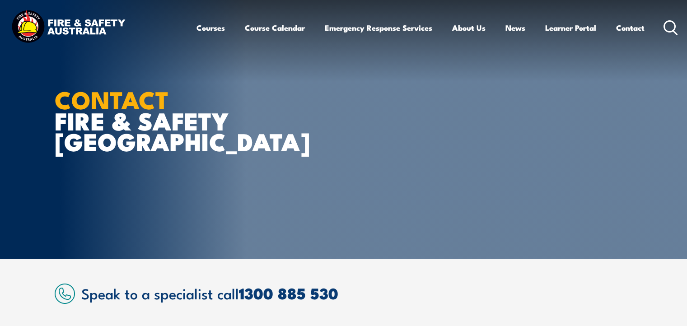 The height and width of the screenshot is (326, 687). I want to click on a: News, so click(515, 28).